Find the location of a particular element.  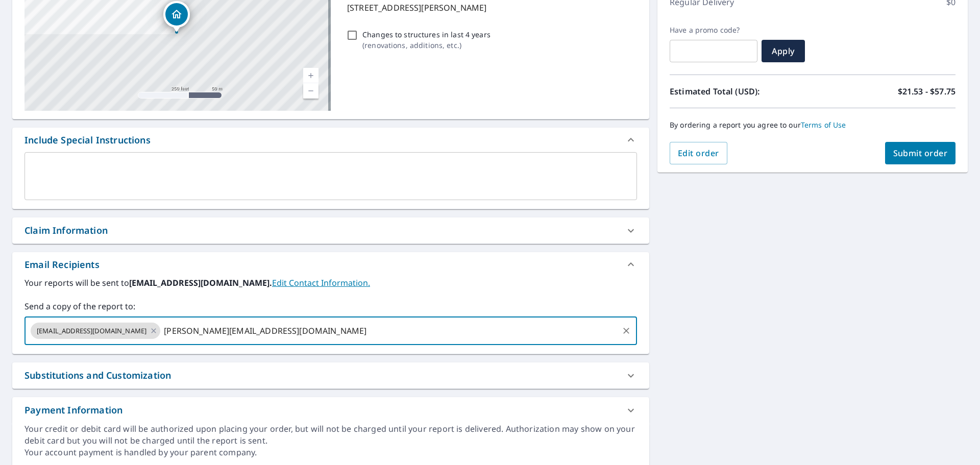

span: Edit order is located at coordinates (698, 153).